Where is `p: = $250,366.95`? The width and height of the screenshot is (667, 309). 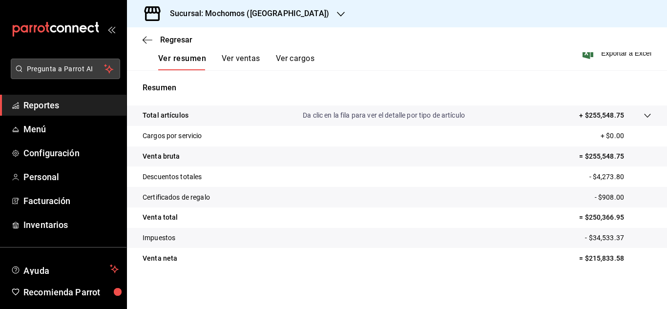 p: = $250,366.95 is located at coordinates (615, 217).